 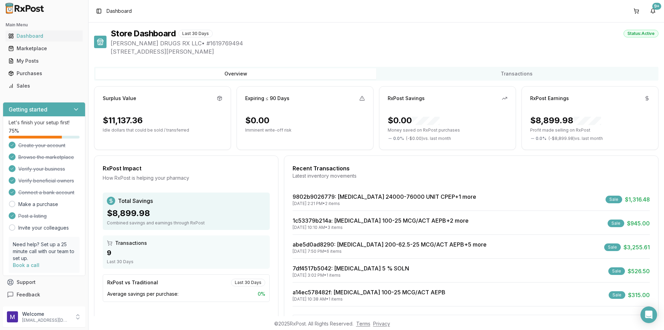 I want to click on a: Marketplace, so click(x=44, y=48).